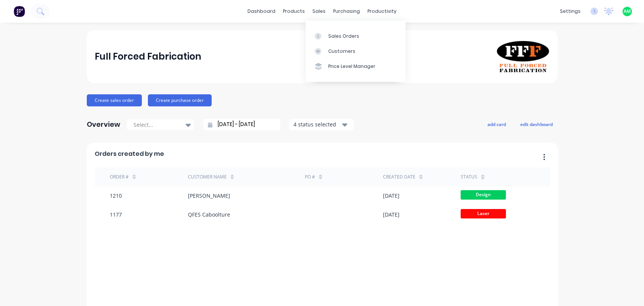 The height and width of the screenshot is (306, 644). Describe the element at coordinates (209, 214) in the screenshot. I see `div: QFES Caboolture` at that location.